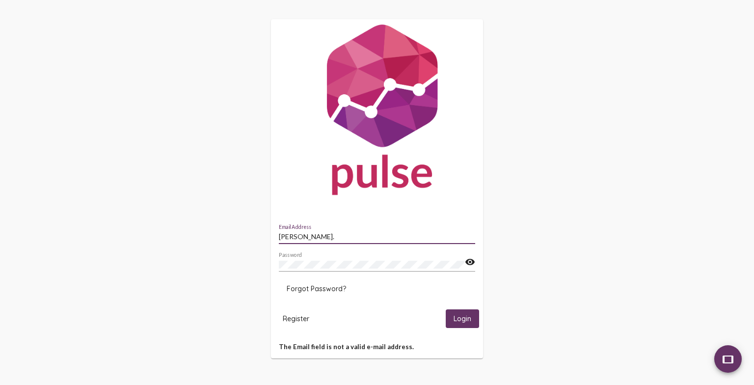 The image size is (754, 385). What do you see at coordinates (316, 289) in the screenshot?
I see `span: Forgot Password?` at bounding box center [316, 289].